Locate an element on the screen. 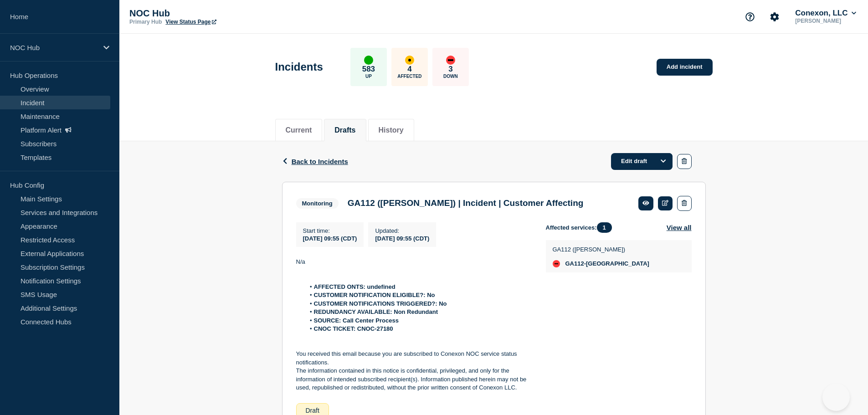 The width and height of the screenshot is (868, 415). strong: SOURCE: Call Center Process is located at coordinates (356, 321).